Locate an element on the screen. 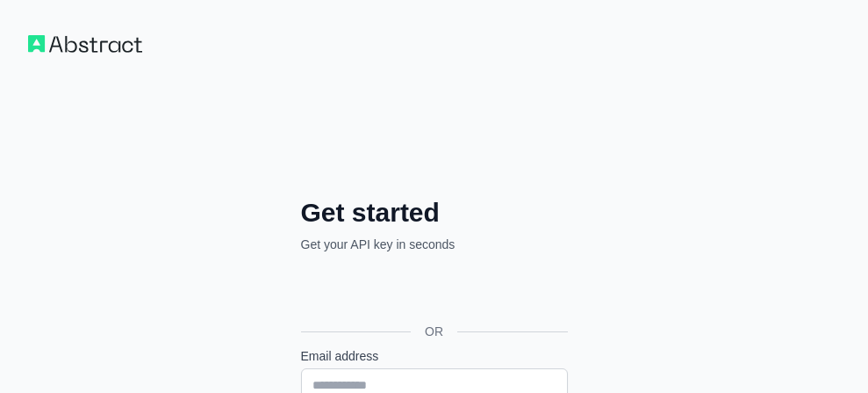  img: Workflow is located at coordinates (85, 44).